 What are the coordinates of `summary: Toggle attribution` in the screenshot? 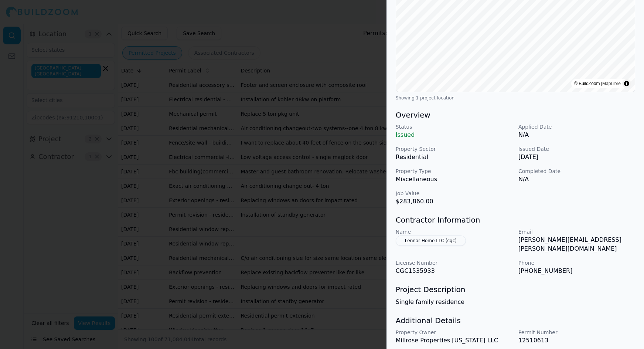 It's located at (627, 84).